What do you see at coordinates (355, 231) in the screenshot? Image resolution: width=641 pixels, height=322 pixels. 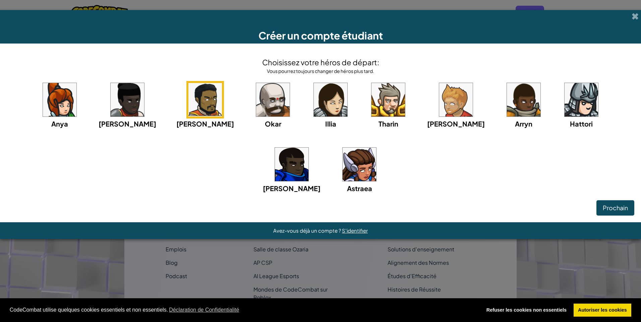 I see `a: S'identifier` at bounding box center [355, 231].